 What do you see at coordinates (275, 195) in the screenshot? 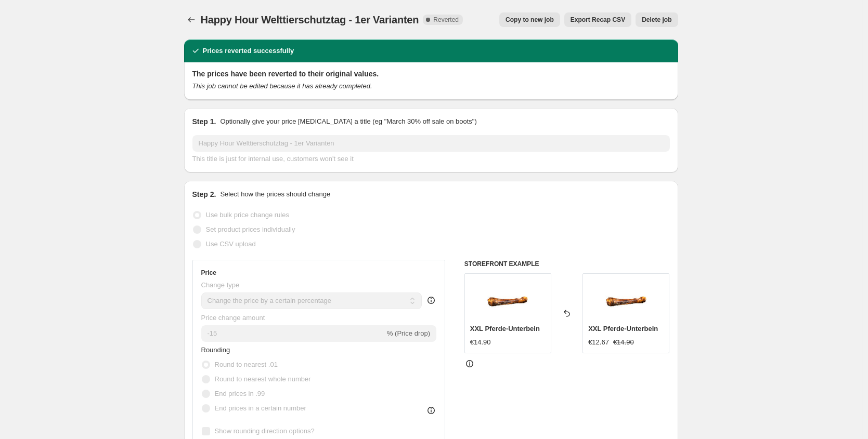
I see `p: Select how the prices should change` at bounding box center [275, 195].